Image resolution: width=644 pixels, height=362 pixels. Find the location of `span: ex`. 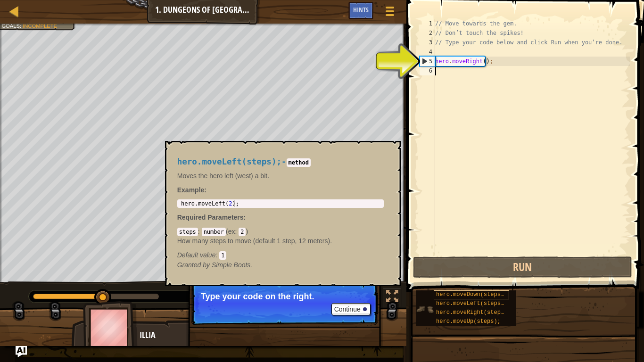

span: ex is located at coordinates (231, 231).